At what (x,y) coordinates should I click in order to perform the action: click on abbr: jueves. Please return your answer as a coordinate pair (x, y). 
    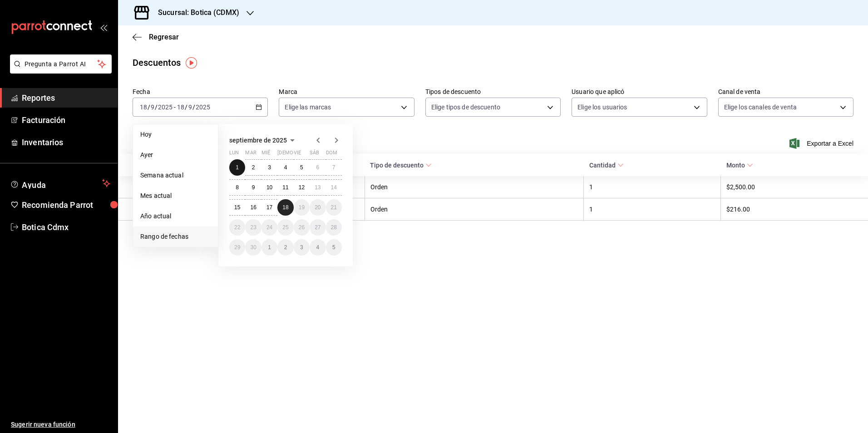
    Looking at the image, I should click on (304, 154).